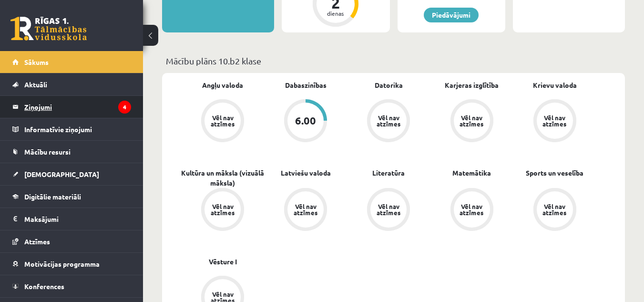 Image resolution: width=644 pixels, height=302 pixels. Describe the element at coordinates (471, 85) in the screenshot. I see `a: Karjeras izglītība` at that location.